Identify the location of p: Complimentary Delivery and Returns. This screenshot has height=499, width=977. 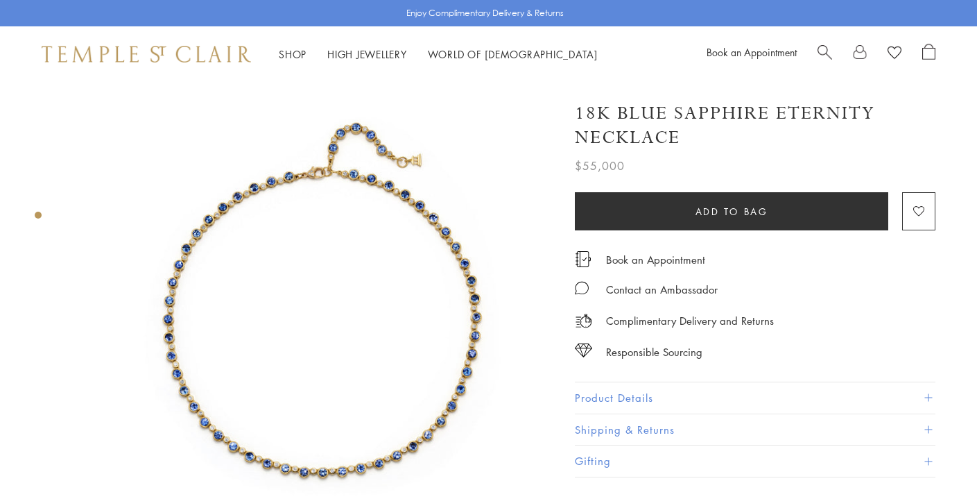
(690, 320).